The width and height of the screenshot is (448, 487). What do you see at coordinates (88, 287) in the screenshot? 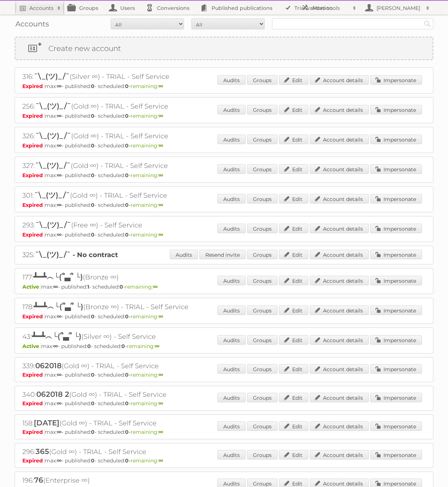
I see `strong: 1` at bounding box center [88, 287].